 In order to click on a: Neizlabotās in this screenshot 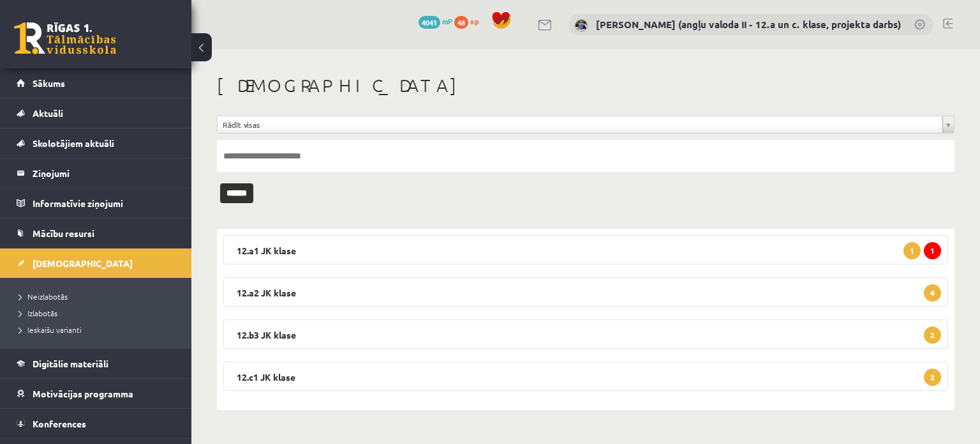, I will do `click(99, 296)`.